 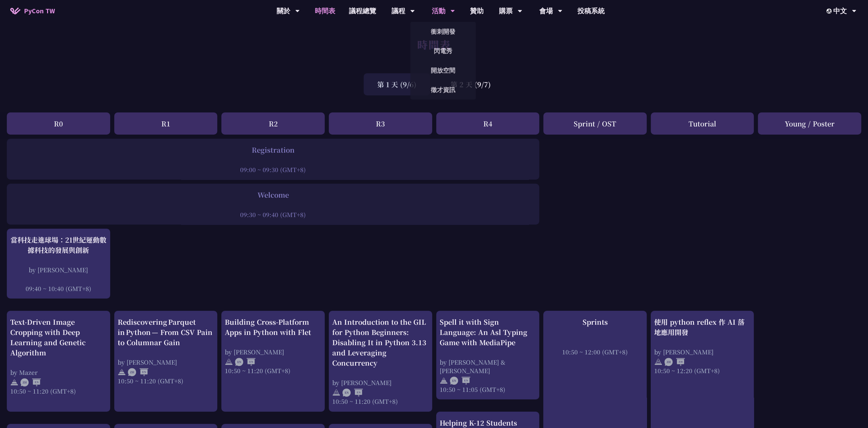 What do you see at coordinates (703, 124) in the screenshot?
I see `div: Tutorial` at bounding box center [703, 124].